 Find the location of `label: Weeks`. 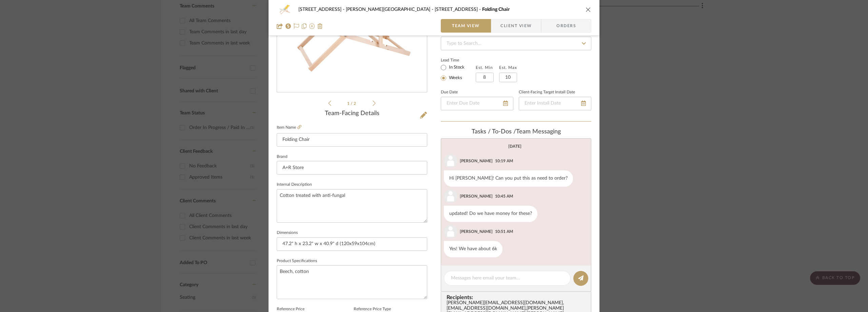

label: Weeks is located at coordinates (454, 78).